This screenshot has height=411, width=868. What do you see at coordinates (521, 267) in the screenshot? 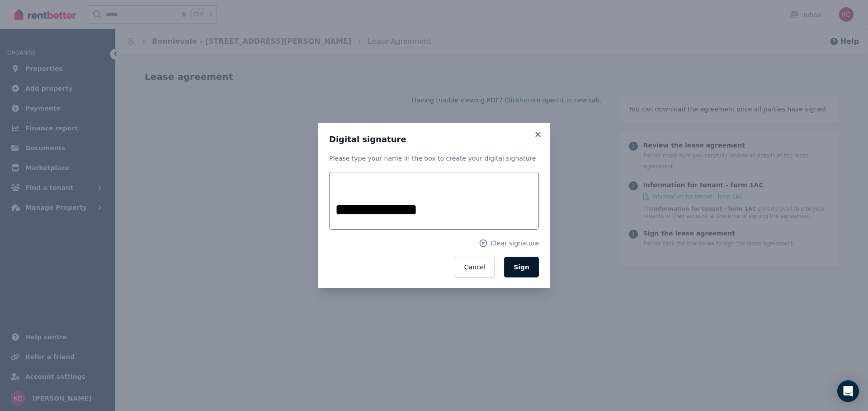
I see `span: Sign` at bounding box center [521, 267].